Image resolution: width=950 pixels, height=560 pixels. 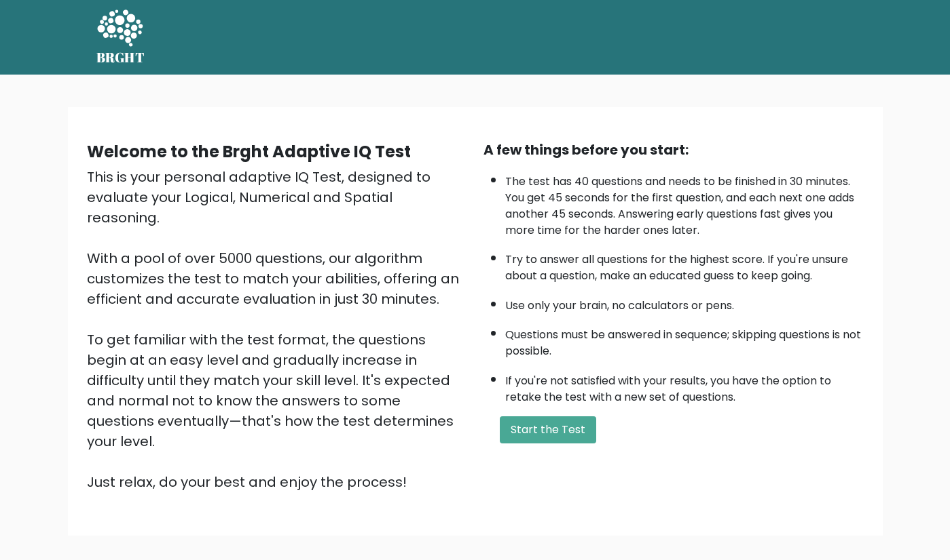 What do you see at coordinates (684, 302) in the screenshot?
I see `li: Use only your brain, no calculators or pens.` at bounding box center [684, 302].